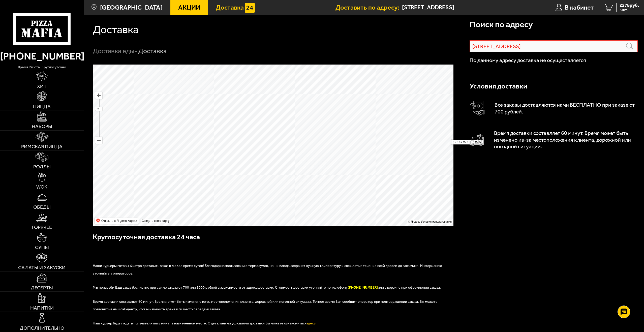 This screenshot has width=644, height=332. I want to click on span: Обеды, so click(42, 207).